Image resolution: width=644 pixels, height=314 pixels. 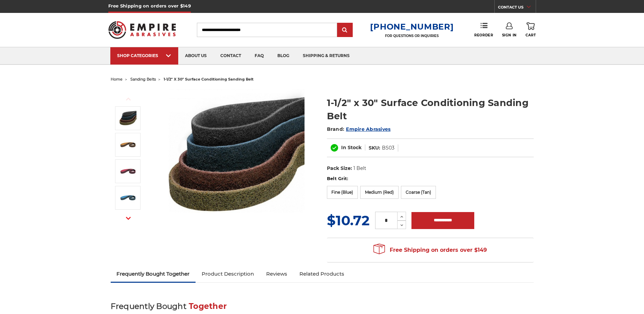 I want to click on a: contact, so click(x=231, y=56).